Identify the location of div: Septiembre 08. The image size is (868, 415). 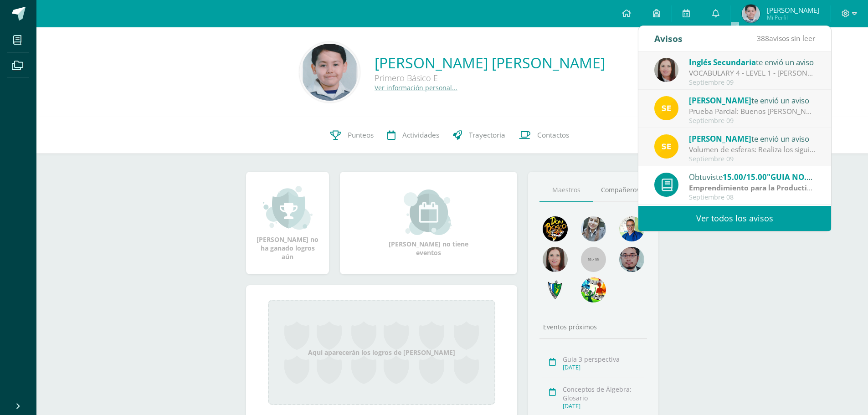
(752, 197).